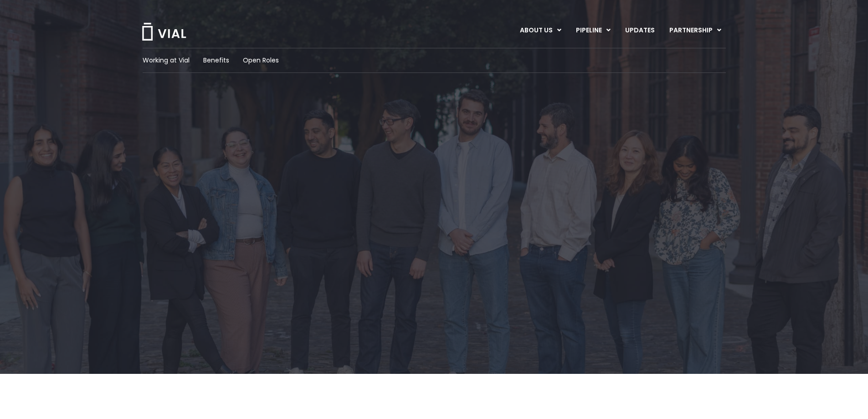 The image size is (868, 419). What do you see at coordinates (640, 31) in the screenshot?
I see `a: UPDATES` at bounding box center [640, 31].